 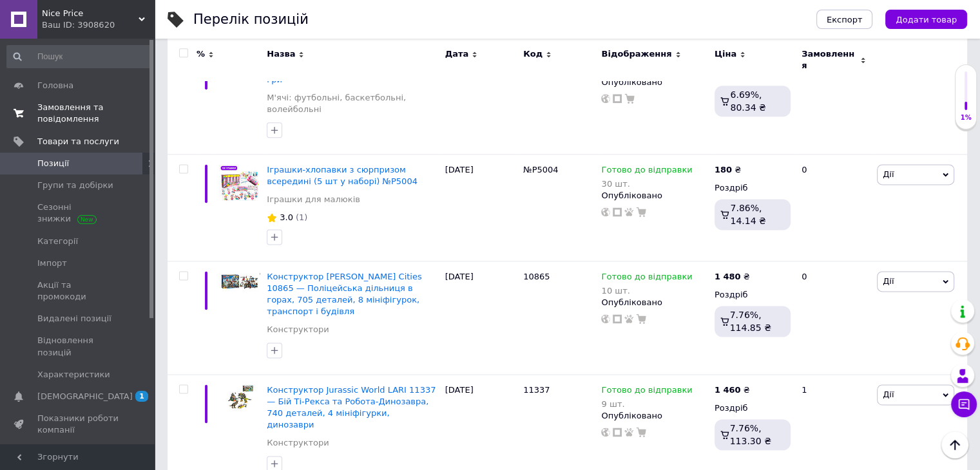 I want to click on span: Дата, so click(x=457, y=55).